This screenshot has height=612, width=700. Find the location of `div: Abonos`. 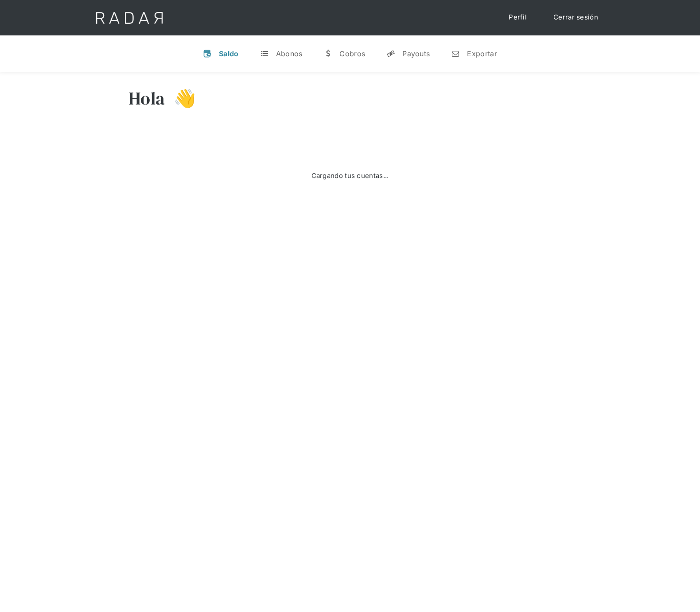

div: Abonos is located at coordinates (289, 54).